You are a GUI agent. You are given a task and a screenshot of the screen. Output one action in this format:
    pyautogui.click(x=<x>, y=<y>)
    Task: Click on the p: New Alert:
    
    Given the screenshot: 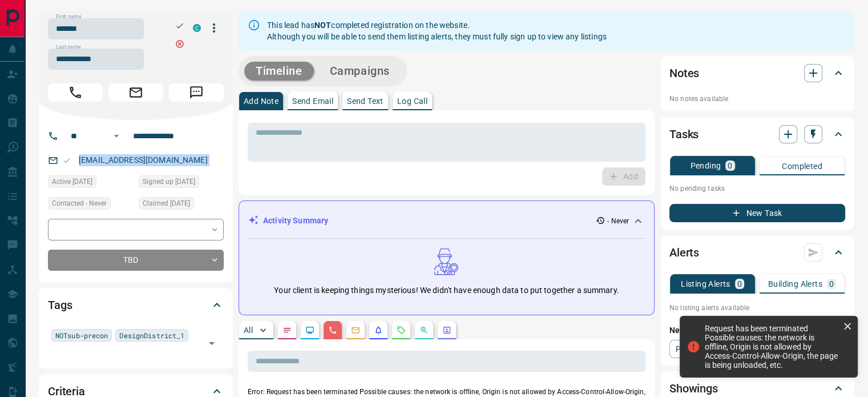 What is the action you would take?
    pyautogui.click(x=758, y=330)
    